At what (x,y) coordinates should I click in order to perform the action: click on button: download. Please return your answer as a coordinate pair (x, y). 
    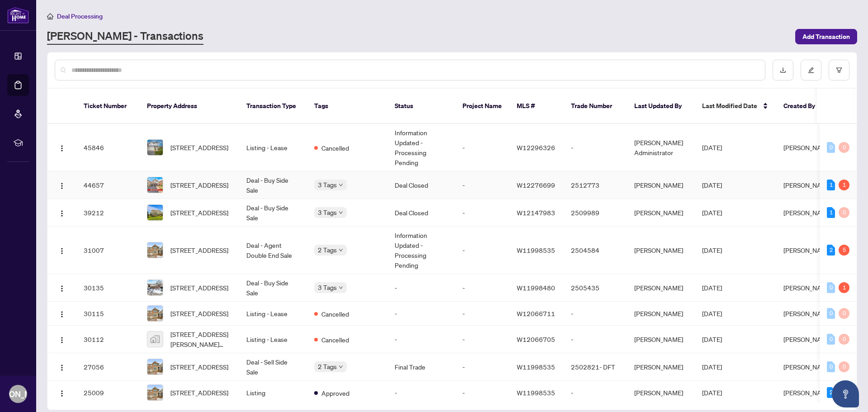
    Looking at the image, I should click on (783, 70).